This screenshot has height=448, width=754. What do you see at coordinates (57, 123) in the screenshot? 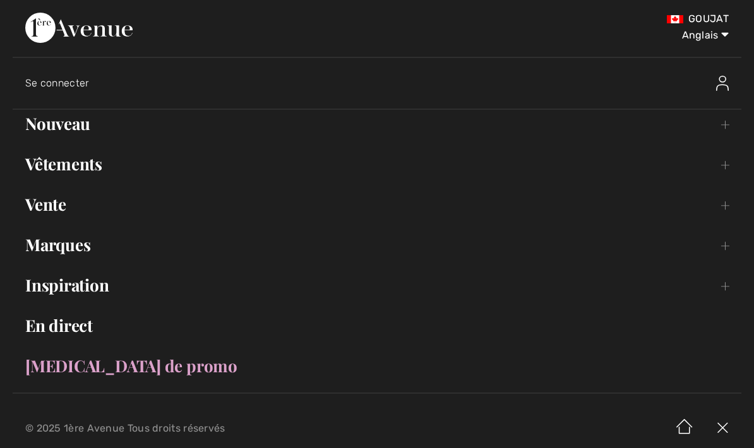
I see `font: Nouveau` at bounding box center [57, 123].